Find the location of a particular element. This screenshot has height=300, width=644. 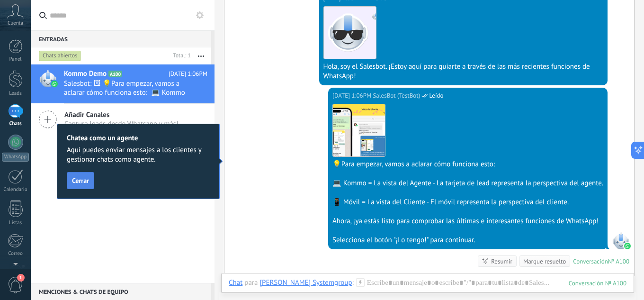

span: Salesbot: 🖼 💡Para empezar, vamos a aclarar cómo funciona esto: 💻 Kommo = La vista del Agente - La... is located at coordinates (126, 88).